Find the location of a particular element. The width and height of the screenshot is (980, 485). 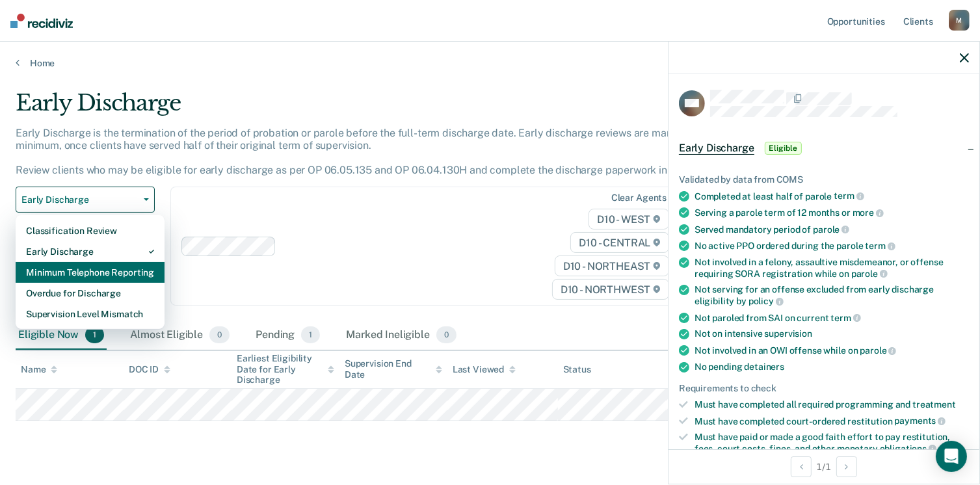

div: Must have paid or made a good faith effort to pay restitution, fees, court costs, fines, and othe... is located at coordinates (832, 443).